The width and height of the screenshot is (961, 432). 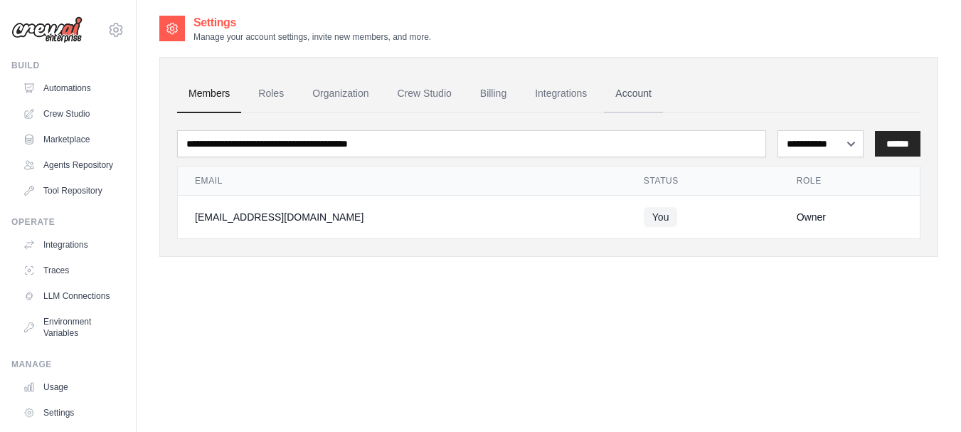 What do you see at coordinates (70, 327) in the screenshot?
I see `a: Environment Variables` at bounding box center [70, 327].